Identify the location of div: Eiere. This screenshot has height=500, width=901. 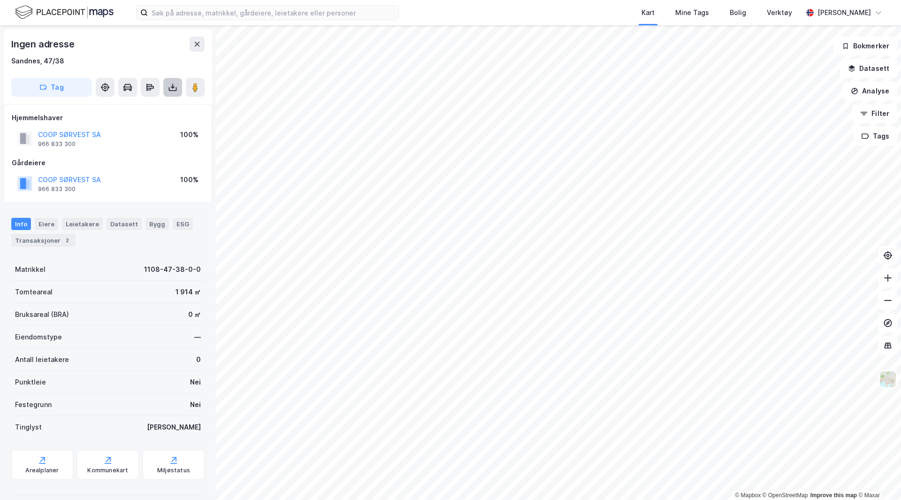
(46, 224).